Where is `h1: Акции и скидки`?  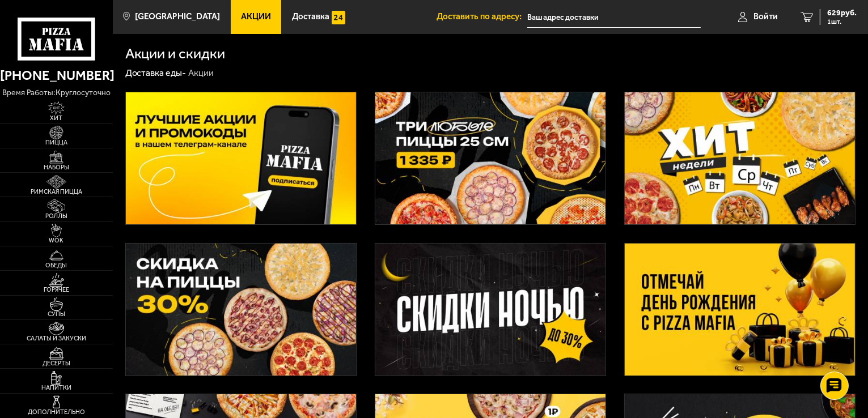
h1: Акции и скидки is located at coordinates (175, 54).